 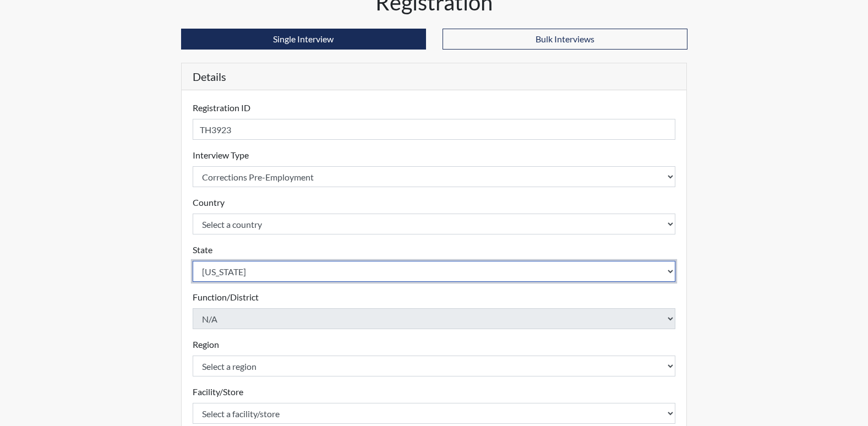 I want to click on button: Single Interview, so click(x=303, y=39).